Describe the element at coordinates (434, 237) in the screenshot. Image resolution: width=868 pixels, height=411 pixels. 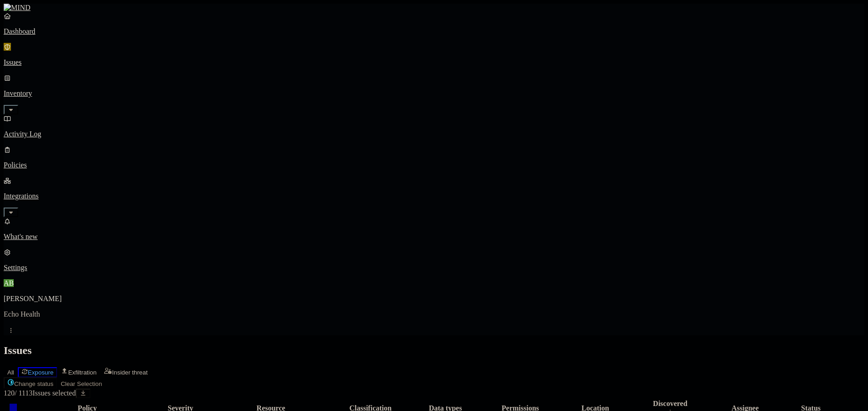
I see `p: What's new` at that location.